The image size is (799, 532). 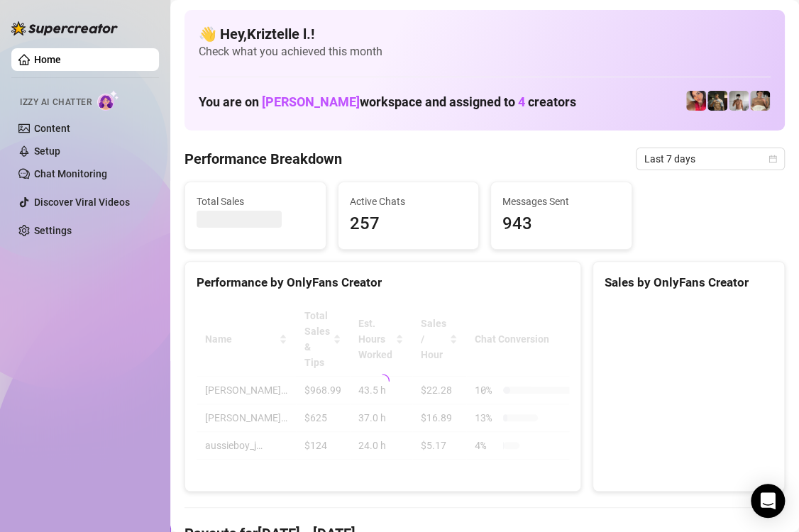 I want to click on img: aussieboy_j, so click(x=738, y=100).